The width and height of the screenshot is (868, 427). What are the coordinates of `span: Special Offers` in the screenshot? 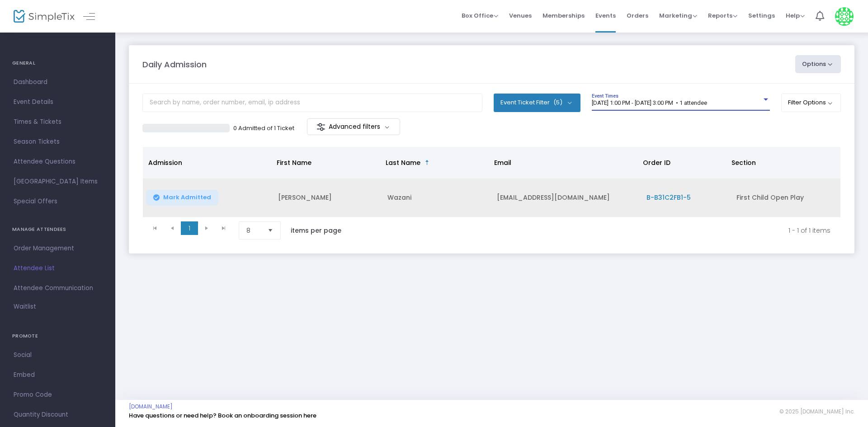 It's located at (58, 201).